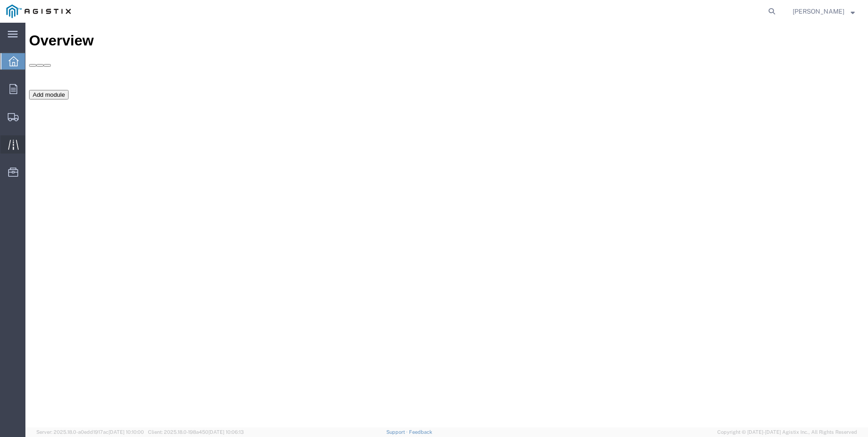  What do you see at coordinates (196, 432) in the screenshot?
I see `span: Client: 2025.18.0-198a450` at bounding box center [196, 432].